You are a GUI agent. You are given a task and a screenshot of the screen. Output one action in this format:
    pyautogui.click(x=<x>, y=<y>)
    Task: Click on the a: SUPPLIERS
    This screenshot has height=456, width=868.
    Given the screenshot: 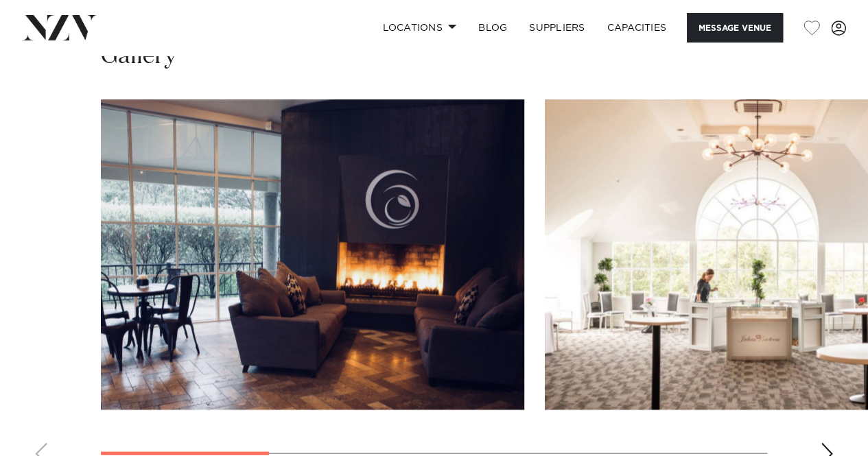 What is the action you would take?
    pyautogui.click(x=557, y=27)
    